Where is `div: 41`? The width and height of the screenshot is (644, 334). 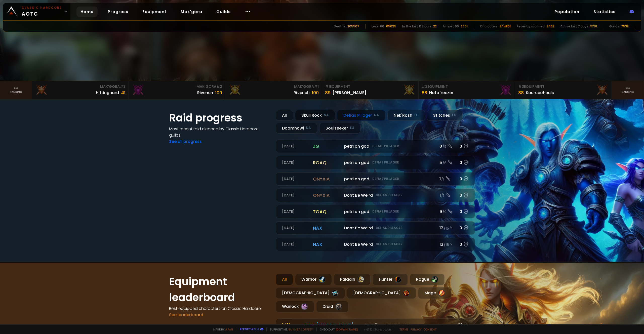
div: 41 is located at coordinates (123, 93).